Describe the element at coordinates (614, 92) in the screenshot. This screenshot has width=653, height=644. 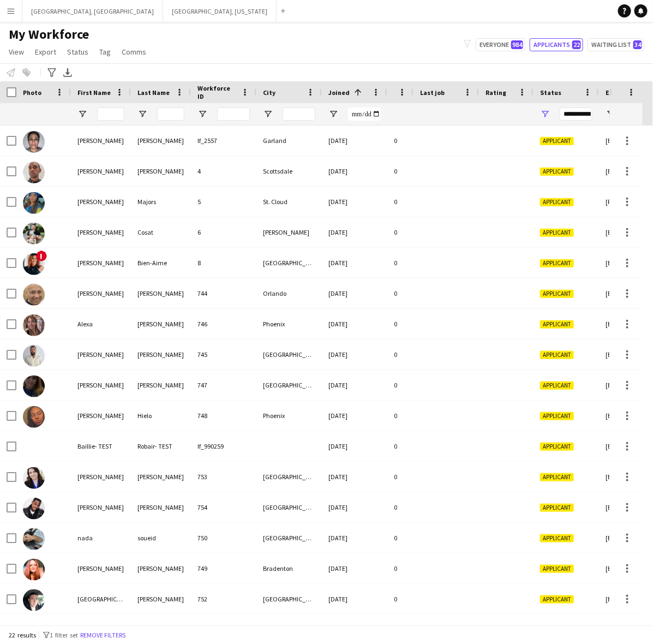
I see `span: Email` at that location.